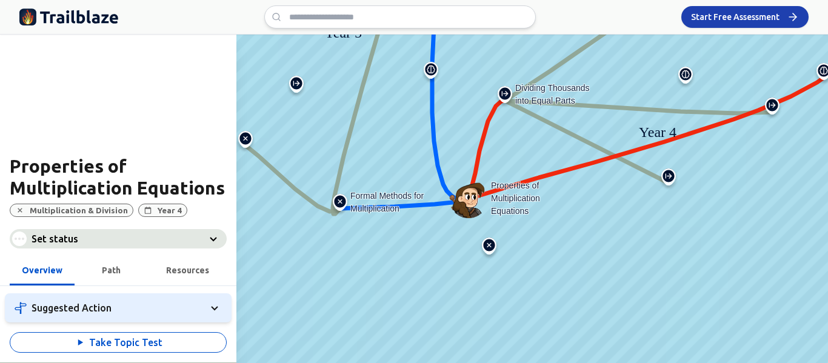 Image resolution: width=828 pixels, height=363 pixels. What do you see at coordinates (343, 31) in the screenshot?
I see `div: Year 5` at bounding box center [343, 31].